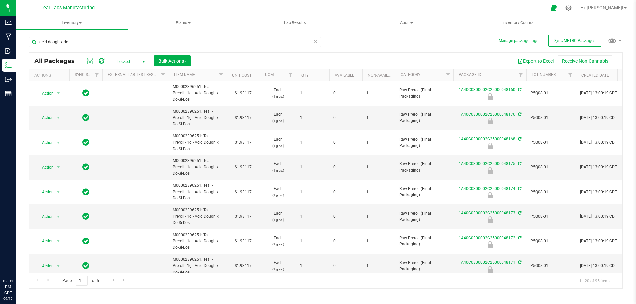 This screenshot has height=304, width=636. What do you see at coordinates (595, 76) in the screenshot?
I see `a: Created Date` at bounding box center [595, 76].